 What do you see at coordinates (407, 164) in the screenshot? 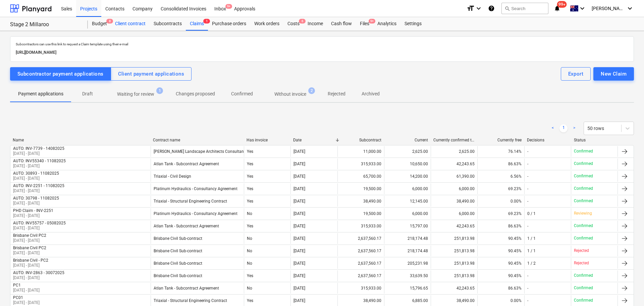
I see `div: 10,650.00` at bounding box center [407, 164].